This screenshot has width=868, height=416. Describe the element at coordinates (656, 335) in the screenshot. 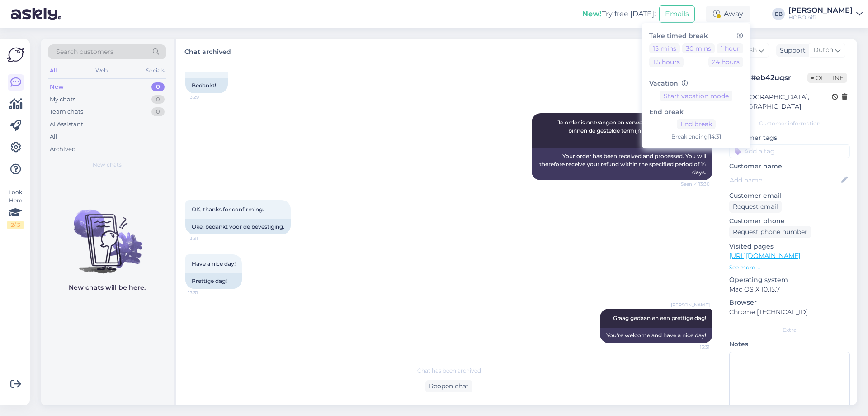

I see `div: You're welcome and have a nice day!` at that location.